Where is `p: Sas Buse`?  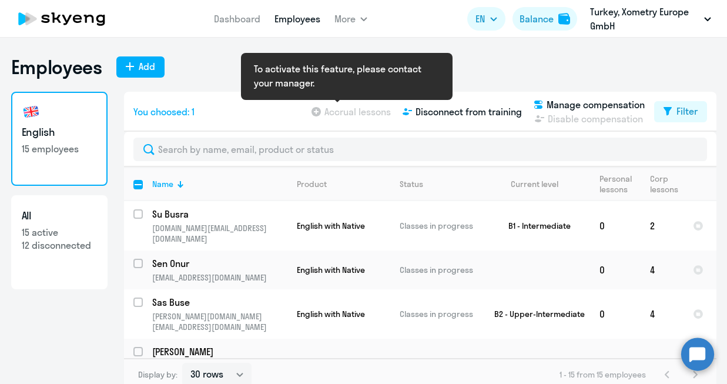 p: Sas Buse is located at coordinates (219, 302).